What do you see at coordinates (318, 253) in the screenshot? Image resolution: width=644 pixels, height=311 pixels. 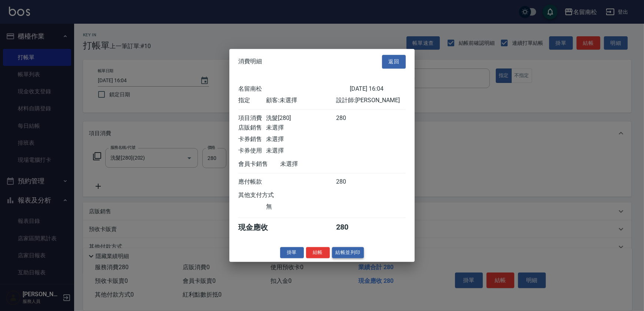 I see `button: 結帳` at bounding box center [318, 253].